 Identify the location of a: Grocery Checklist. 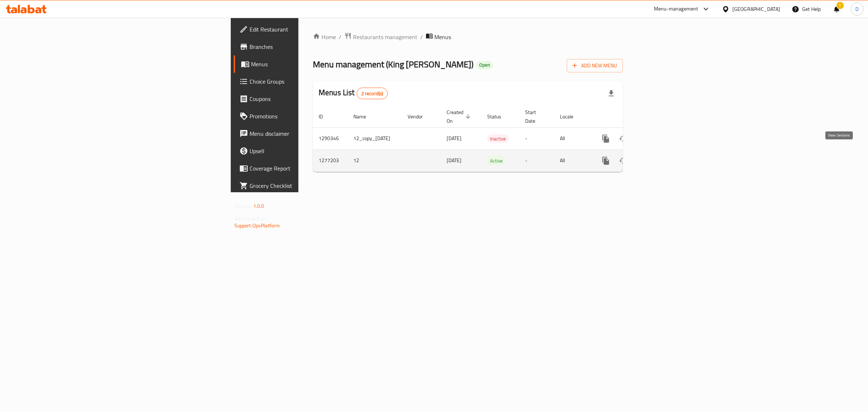
(304, 186).